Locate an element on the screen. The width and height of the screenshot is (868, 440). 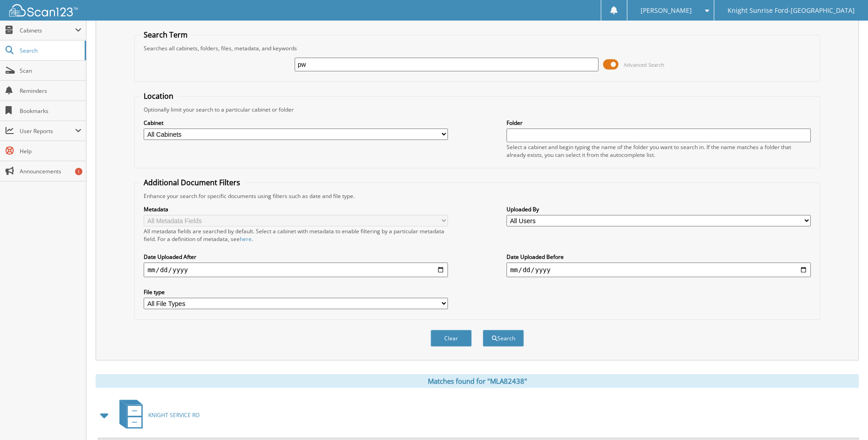
input: end is located at coordinates (659, 270).